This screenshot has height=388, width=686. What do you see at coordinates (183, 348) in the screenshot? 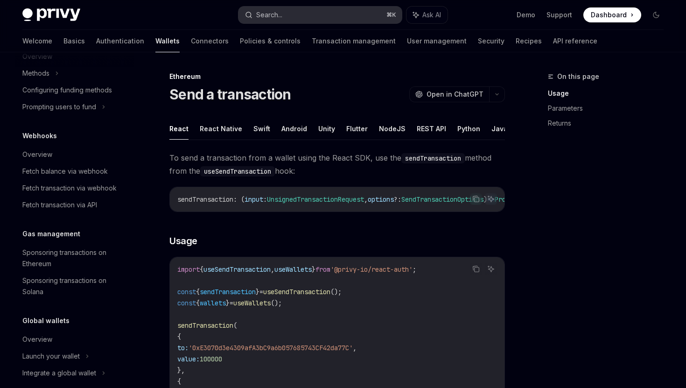
I see `span: to:` at bounding box center [183, 348].